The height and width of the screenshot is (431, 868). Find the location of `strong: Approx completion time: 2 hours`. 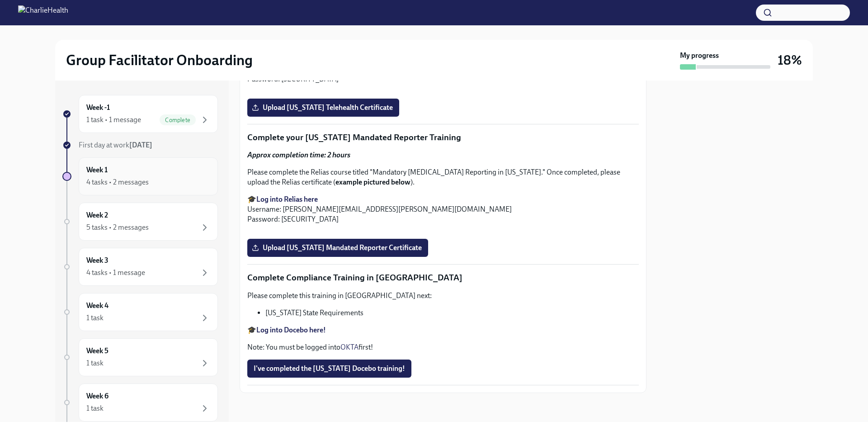

strong: Approx completion time: 2 hours is located at coordinates (299, 155).